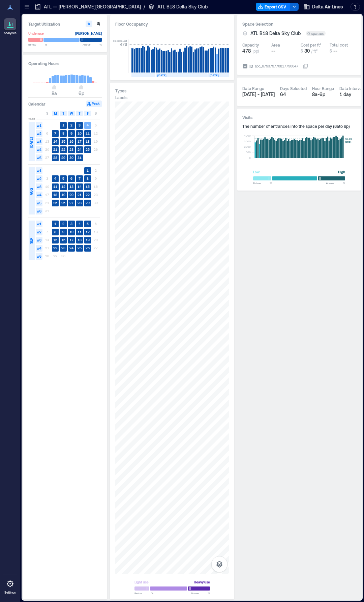 The height and width of the screenshot is (602, 364). What do you see at coordinates (10, 27) in the screenshot?
I see `a: Analytics` at bounding box center [10, 27].